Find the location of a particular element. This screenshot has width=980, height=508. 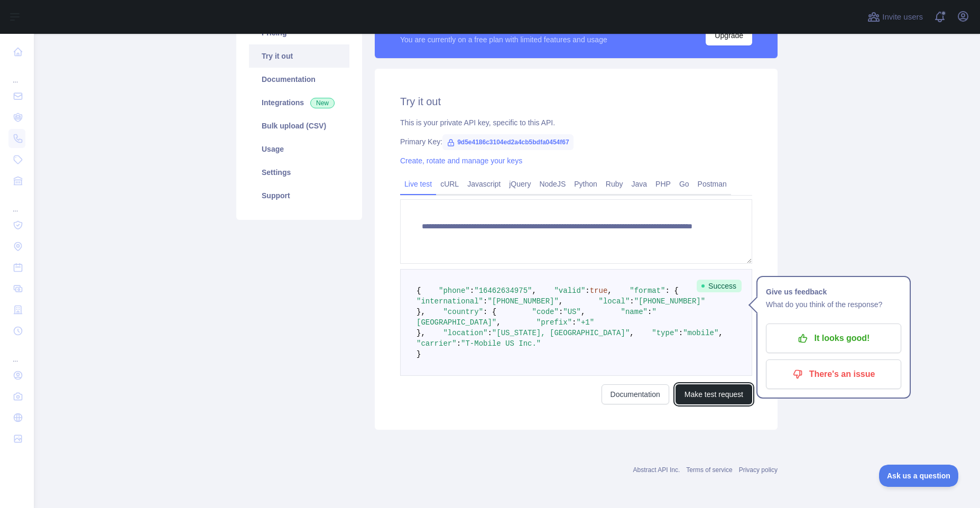

button: Upgrade is located at coordinates (729, 35).